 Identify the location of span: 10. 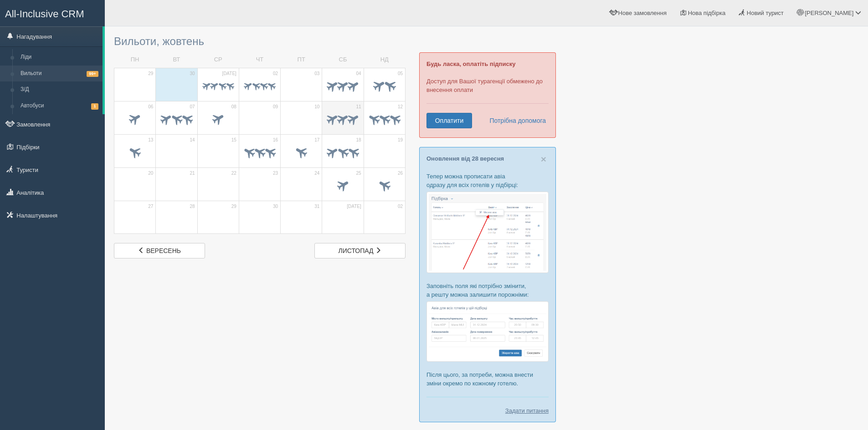
(317, 107).